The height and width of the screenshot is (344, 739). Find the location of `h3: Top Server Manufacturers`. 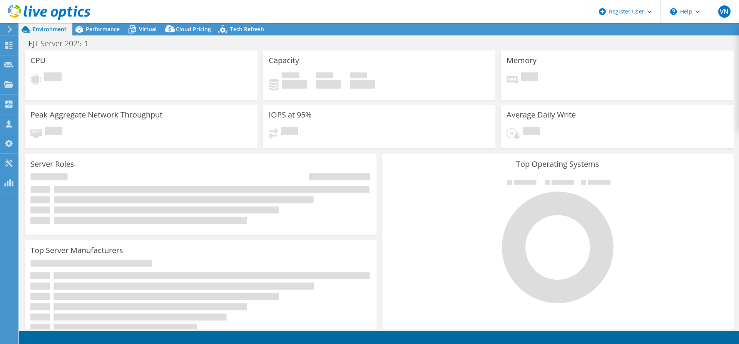

h3: Top Server Manufacturers is located at coordinates (77, 250).